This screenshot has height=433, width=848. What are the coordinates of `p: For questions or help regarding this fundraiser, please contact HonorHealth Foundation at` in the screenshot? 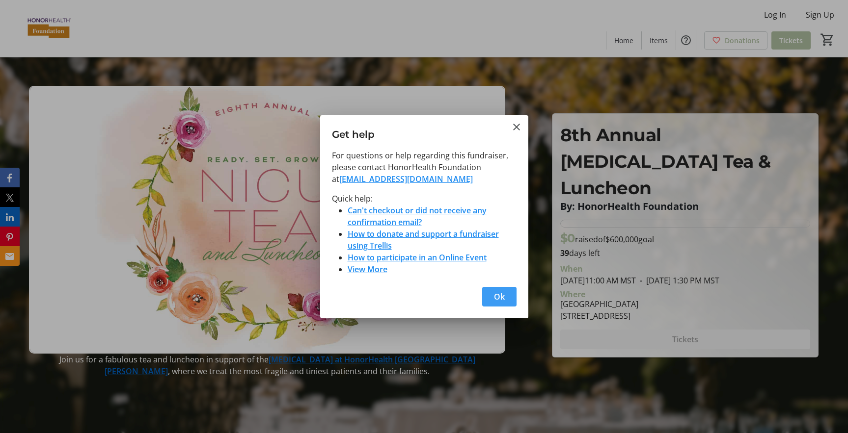 It's located at (424, 167).